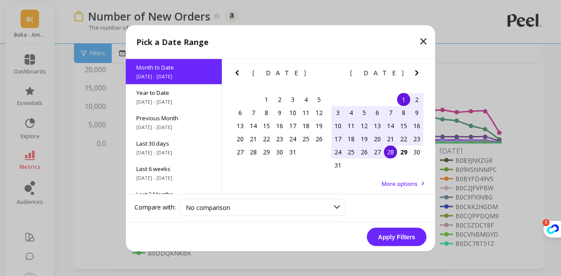  Describe the element at coordinates (390, 152) in the screenshot. I see `div: Choose Thursday, August 28th, 2025` at that location.